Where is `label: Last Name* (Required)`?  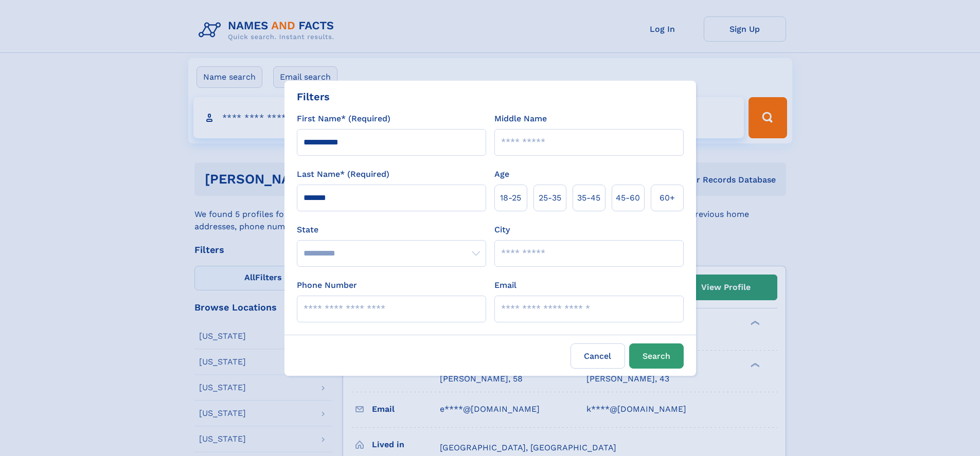 label: Last Name* (Required) is located at coordinates (343, 174).